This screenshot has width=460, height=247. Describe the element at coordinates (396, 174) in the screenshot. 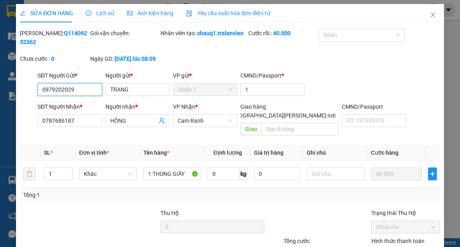

I see `input: 0` at that location.